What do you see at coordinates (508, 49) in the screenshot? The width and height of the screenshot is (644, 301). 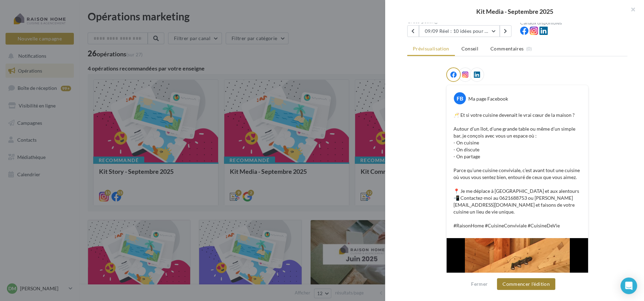 I see `span: Commentaires` at bounding box center [508, 49].